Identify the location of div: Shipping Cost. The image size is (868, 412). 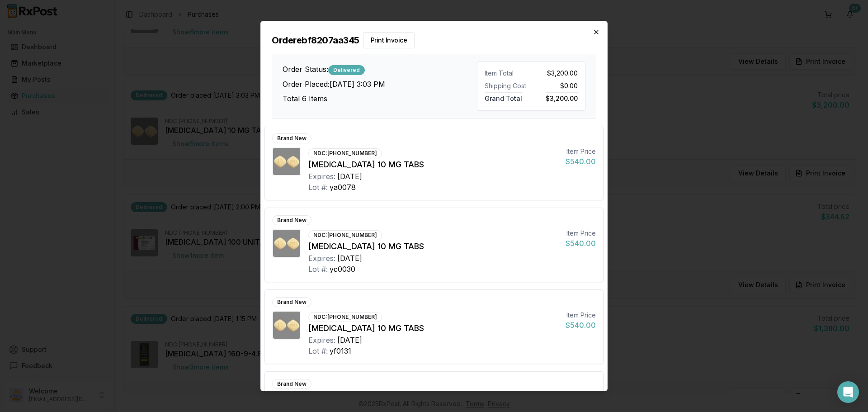
(506, 86).